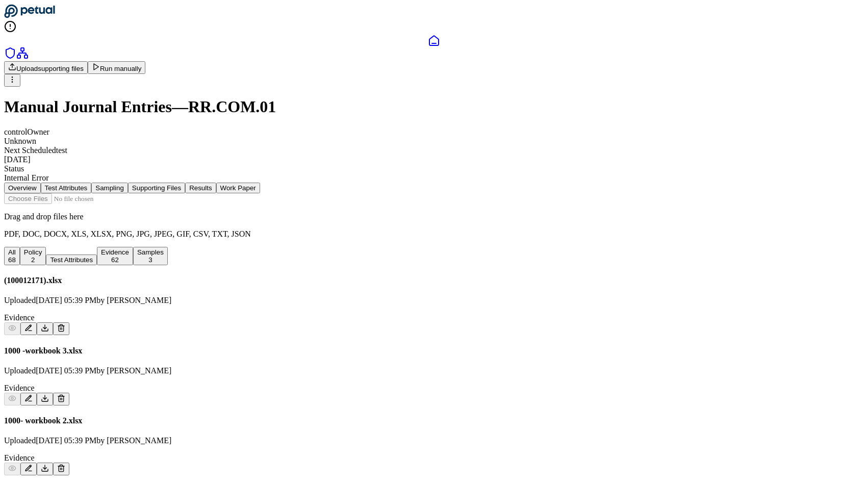 The width and height of the screenshot is (868, 483). I want to click on button: Supporting Files, so click(156, 188).